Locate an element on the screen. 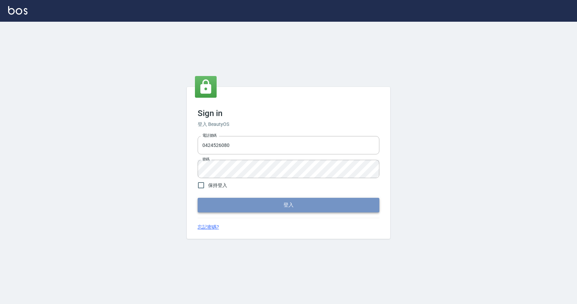 The image size is (577, 304). span: 保持登入 is located at coordinates (217, 185).